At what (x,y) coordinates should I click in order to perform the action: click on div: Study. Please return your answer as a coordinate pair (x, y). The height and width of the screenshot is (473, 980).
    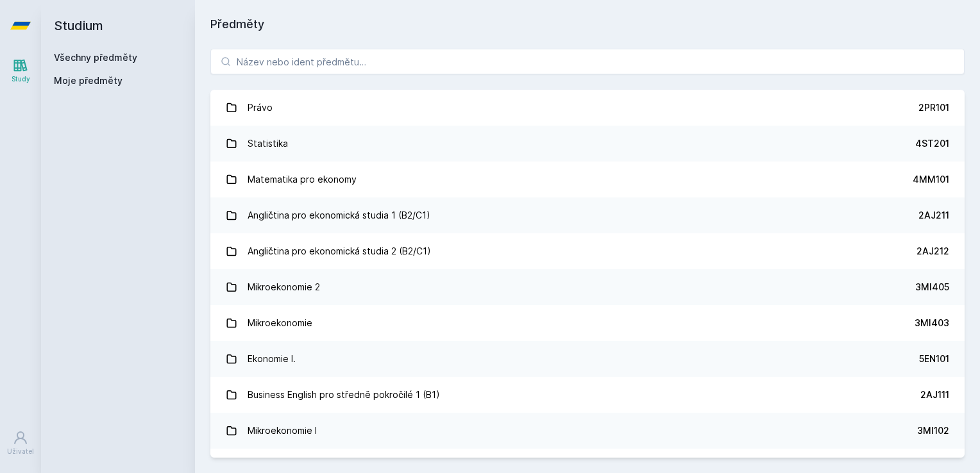
    Looking at the image, I should click on (20, 79).